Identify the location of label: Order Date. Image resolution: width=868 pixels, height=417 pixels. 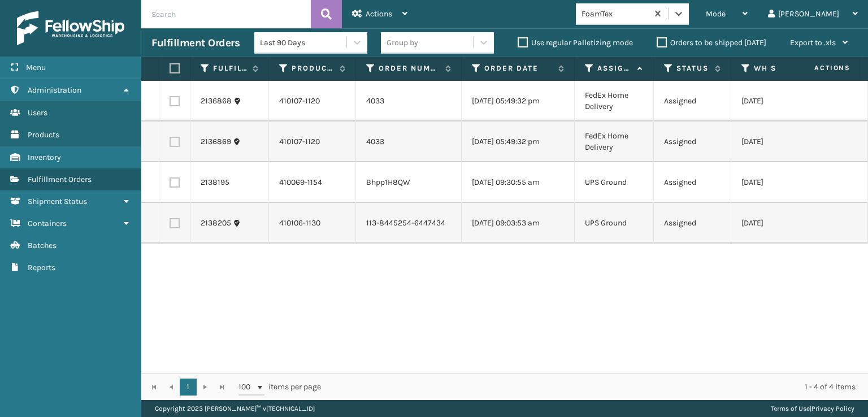
(519, 68).